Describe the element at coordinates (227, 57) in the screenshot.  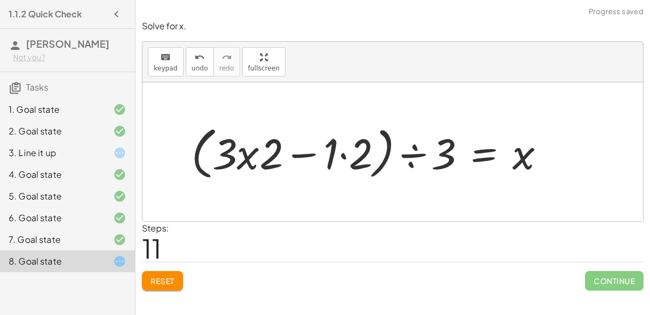
I see `i: redo` at that location.